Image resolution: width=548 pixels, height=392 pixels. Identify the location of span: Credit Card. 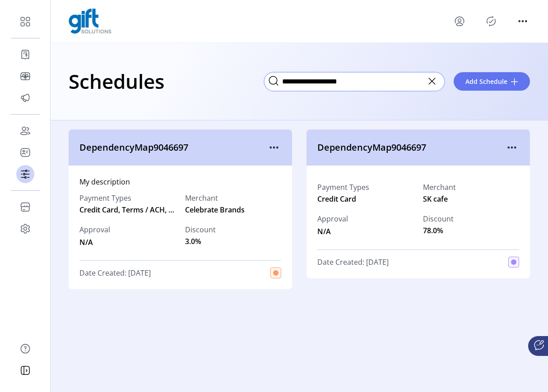
(337, 199).